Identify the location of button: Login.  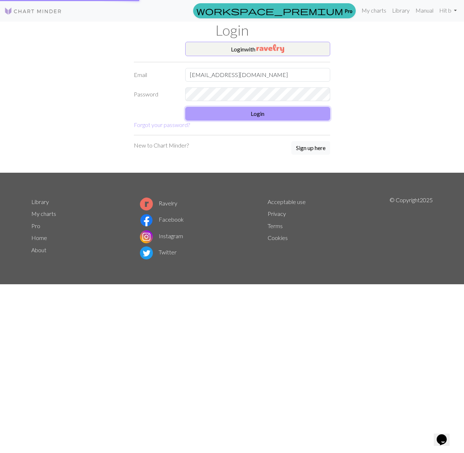
(258, 114).